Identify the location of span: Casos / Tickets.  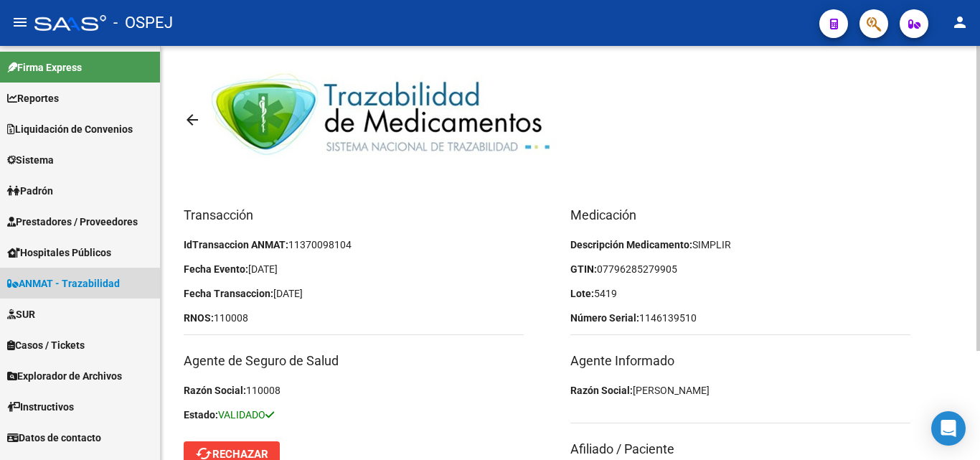
(46, 345).